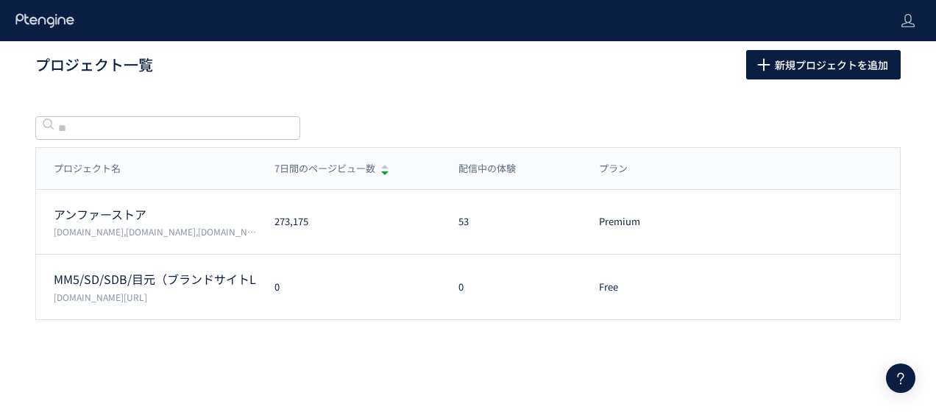 The height and width of the screenshot is (415, 936). Describe the element at coordinates (831, 65) in the screenshot. I see `span: 新規プロジェクトを追加` at that location.